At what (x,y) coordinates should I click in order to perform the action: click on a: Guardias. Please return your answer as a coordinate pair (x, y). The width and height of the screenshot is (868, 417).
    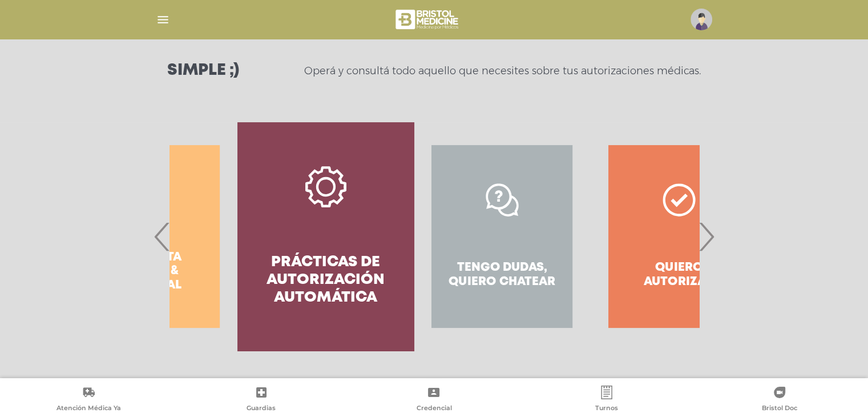
    Looking at the image, I should click on (261, 400).